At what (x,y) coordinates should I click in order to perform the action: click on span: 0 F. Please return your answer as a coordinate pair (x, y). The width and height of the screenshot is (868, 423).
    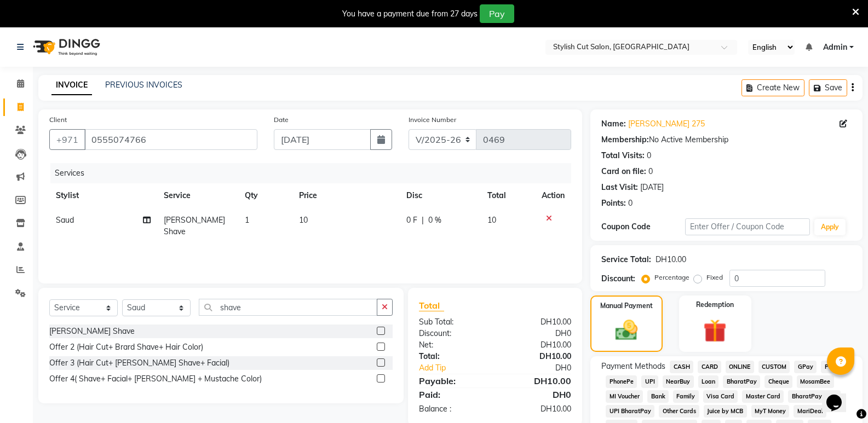
    Looking at the image, I should click on (412, 220).